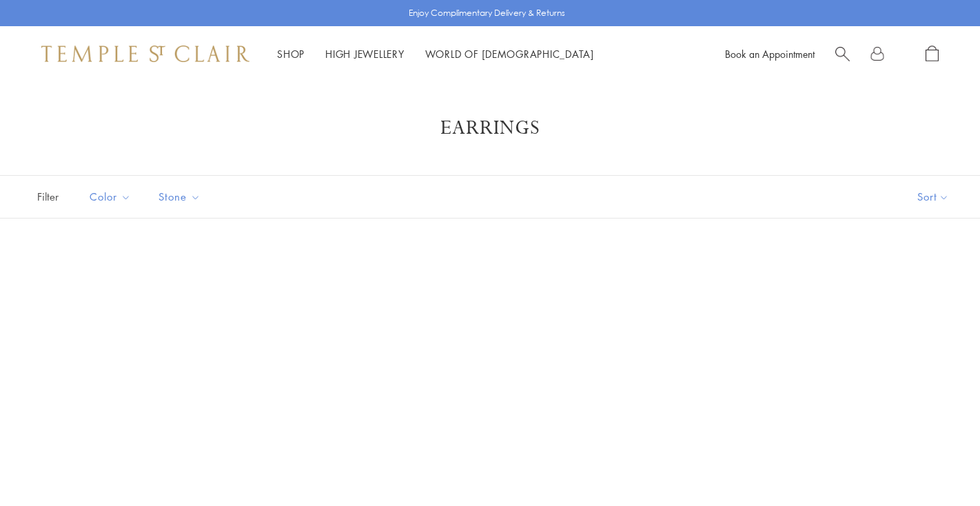 The width and height of the screenshot is (980, 506). What do you see at coordinates (146, 54) in the screenshot?
I see `img: Temple St. Clair` at bounding box center [146, 54].